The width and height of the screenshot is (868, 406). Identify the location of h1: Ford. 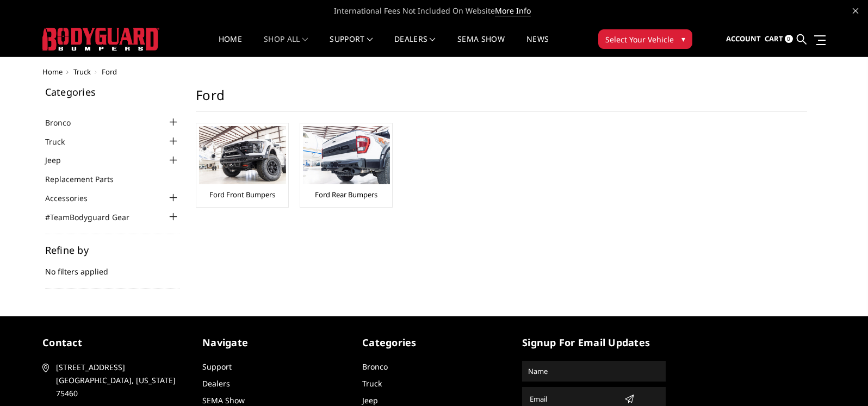
(501, 99).